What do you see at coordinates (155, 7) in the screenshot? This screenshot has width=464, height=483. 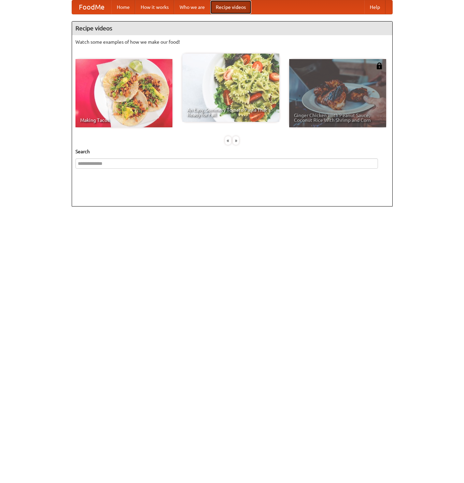 I see `a: How it works` at bounding box center [155, 7].